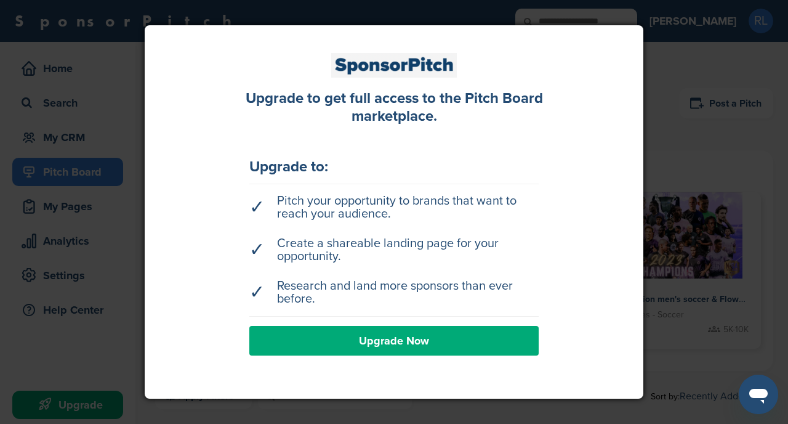 The height and width of the screenshot is (424, 788). Describe the element at coordinates (394, 167) in the screenshot. I see `div: Upgrade to:` at that location.